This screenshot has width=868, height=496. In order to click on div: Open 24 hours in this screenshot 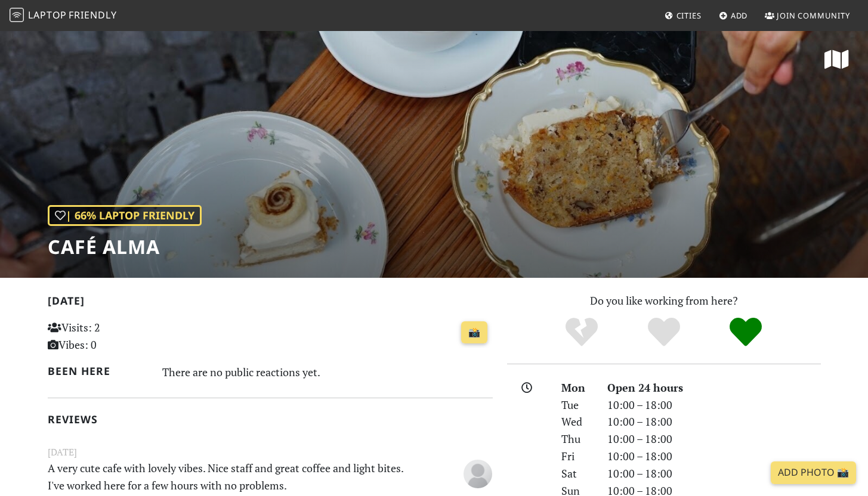, I will do `click(714, 387)`.